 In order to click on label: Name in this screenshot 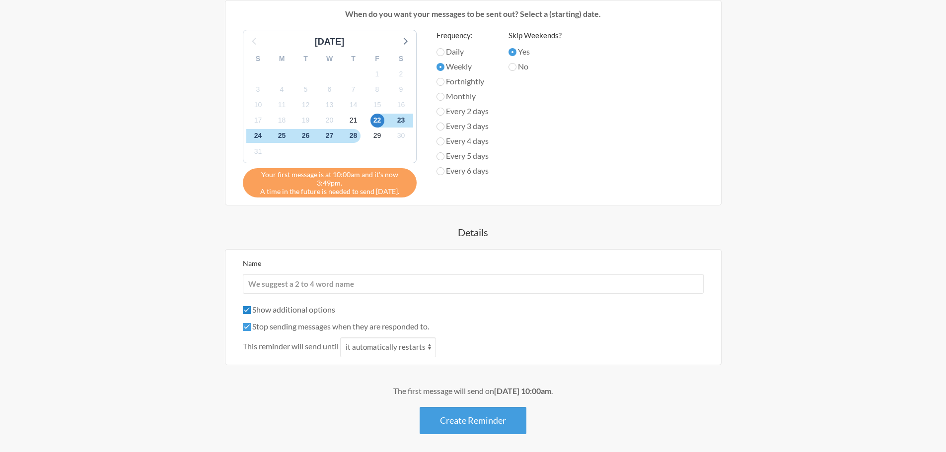, I will do `click(252, 263)`.